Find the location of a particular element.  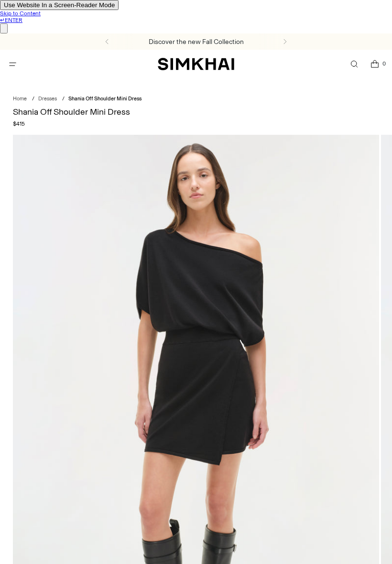

a: SIMKHAI is located at coordinates (196, 64).